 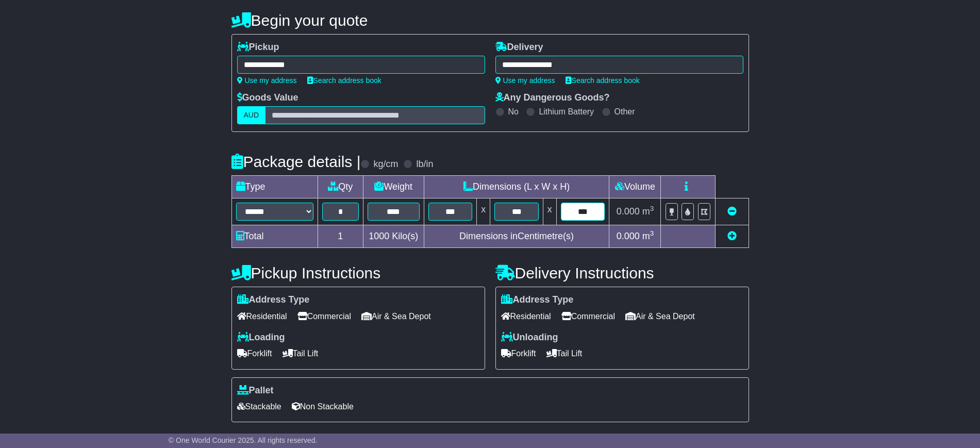 What do you see at coordinates (261, 338) in the screenshot?
I see `label: Loading` at bounding box center [261, 338].